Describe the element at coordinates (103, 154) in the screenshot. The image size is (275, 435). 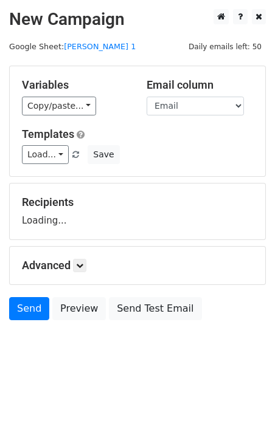
I see `button: Save` at that location.